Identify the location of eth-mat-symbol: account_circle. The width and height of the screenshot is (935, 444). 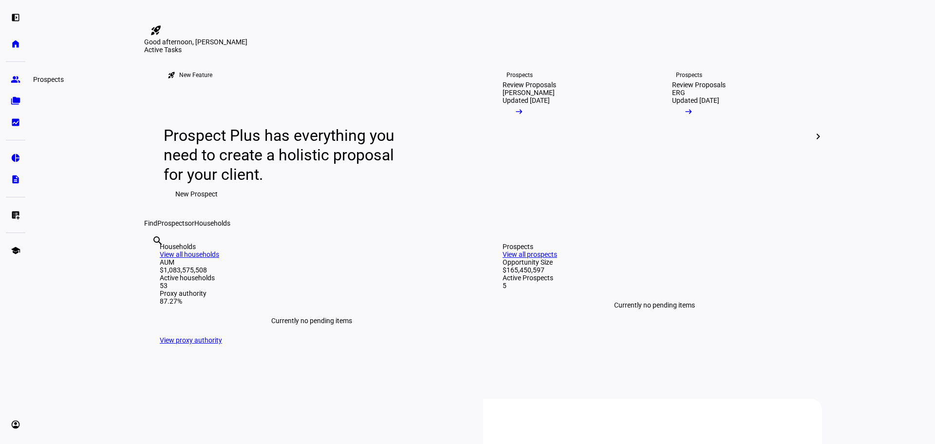
(16, 424).